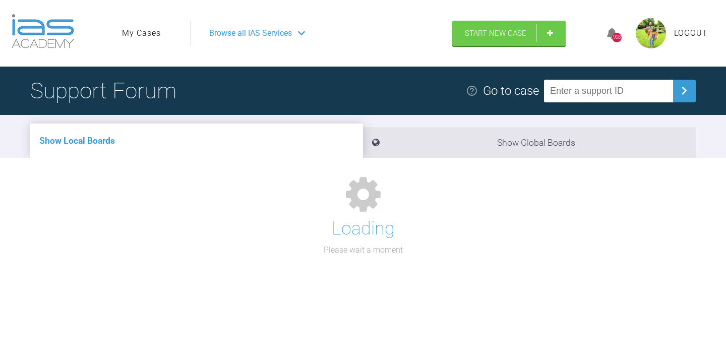 This screenshot has width=726, height=355. What do you see at coordinates (529, 142) in the screenshot?
I see `li: Show Global Boards` at bounding box center [529, 142].